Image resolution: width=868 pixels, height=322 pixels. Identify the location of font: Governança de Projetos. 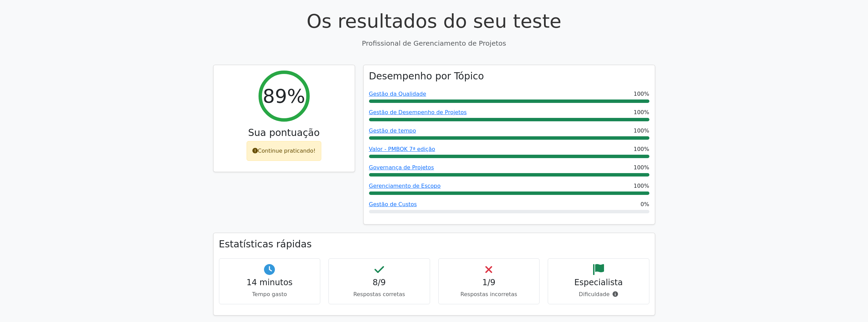
(401, 167).